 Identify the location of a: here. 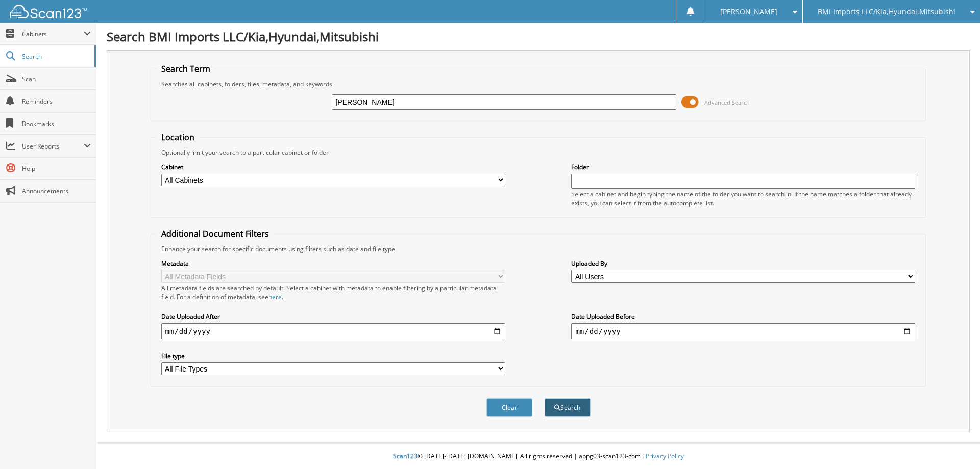
(275, 296).